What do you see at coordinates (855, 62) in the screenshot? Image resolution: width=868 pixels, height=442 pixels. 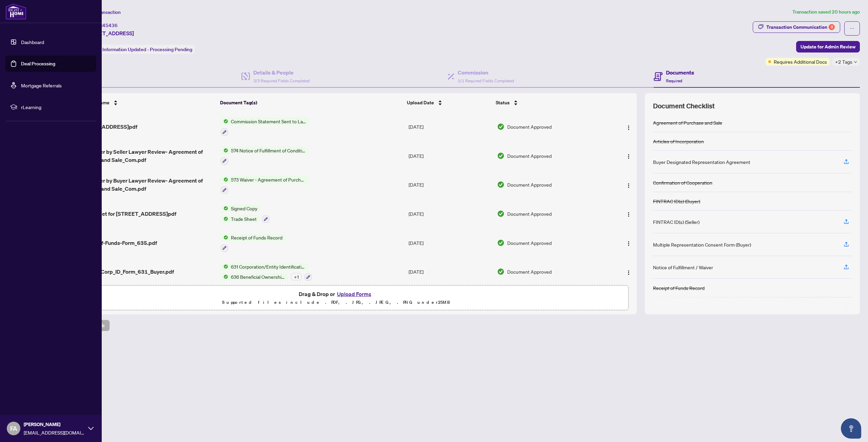 I see `span: down` at bounding box center [855, 62].